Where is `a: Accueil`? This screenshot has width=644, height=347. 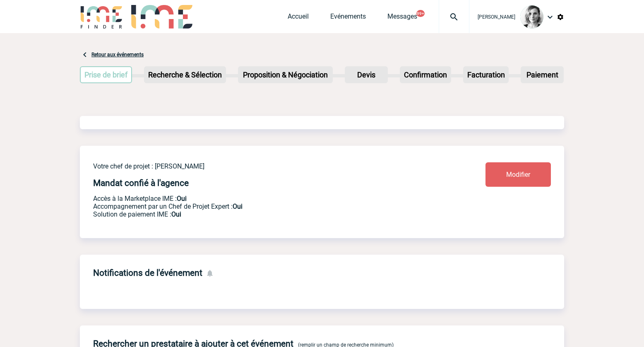 a: Accueil is located at coordinates (298, 18).